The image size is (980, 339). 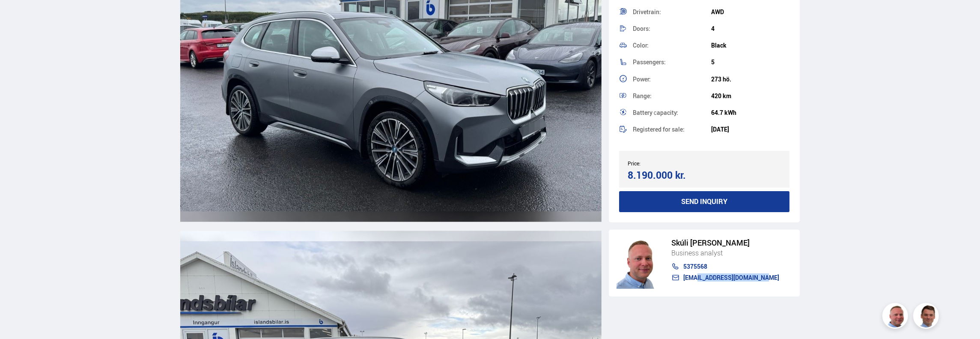 What do you see at coordinates (750, 45) in the screenshot?
I see `div: Black` at bounding box center [750, 45].